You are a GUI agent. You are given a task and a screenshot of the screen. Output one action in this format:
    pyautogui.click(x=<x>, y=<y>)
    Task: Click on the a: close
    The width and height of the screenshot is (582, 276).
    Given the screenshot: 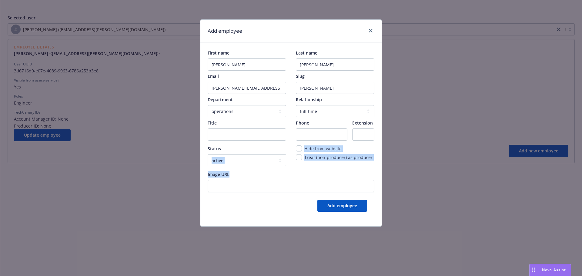 What is the action you would take?
    pyautogui.click(x=371, y=31)
    